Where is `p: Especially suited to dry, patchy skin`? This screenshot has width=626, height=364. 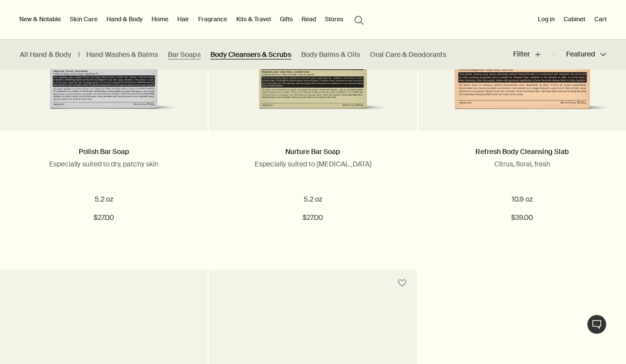
p: Especially suited to dry, patchy skin is located at coordinates (104, 164).